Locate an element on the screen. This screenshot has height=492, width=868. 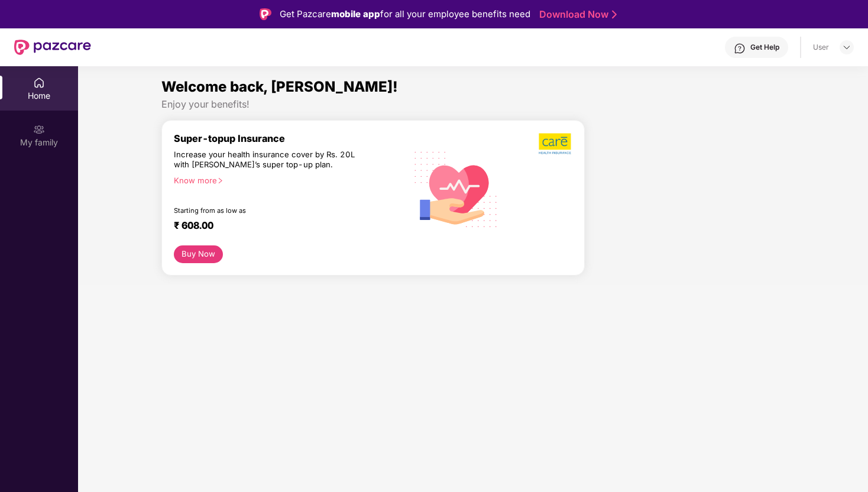
button: Buy Now is located at coordinates (198, 254).